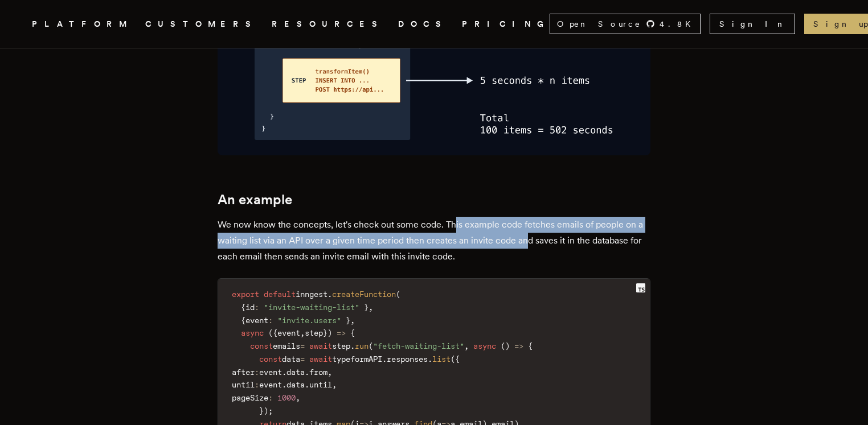 The width and height of the screenshot is (868, 425). Describe the element at coordinates (434, 241) in the screenshot. I see `p: We now know the concepts, let's check out some code. This example code fetches emails of people o...` at that location.